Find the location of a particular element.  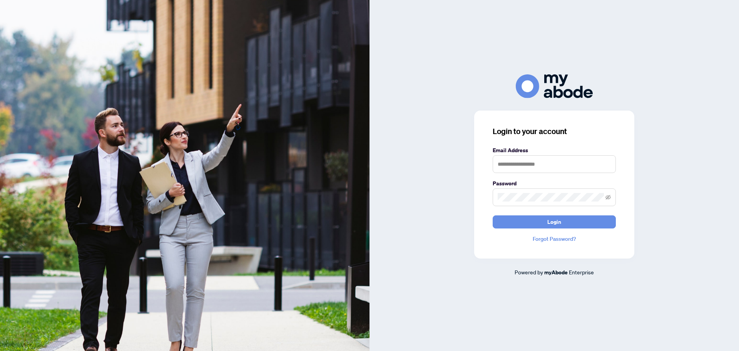

img: ma-logo is located at coordinates (554, 86).